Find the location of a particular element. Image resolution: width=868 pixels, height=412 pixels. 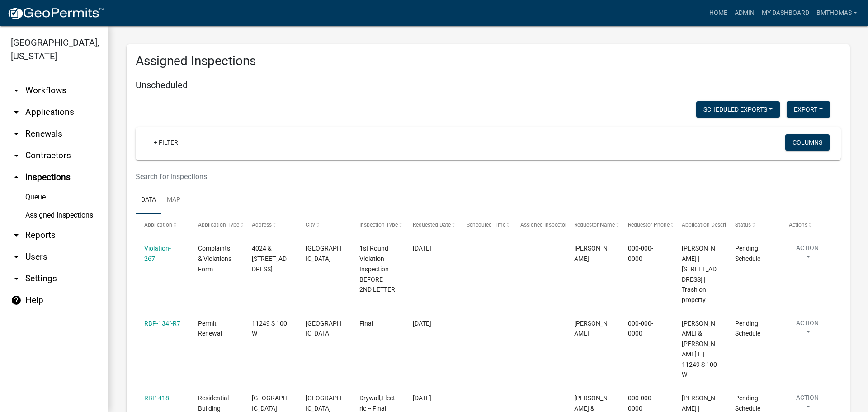

span: 1st Round Violation Inspection BEFORE 2ND LETTER is located at coordinates (377, 269).